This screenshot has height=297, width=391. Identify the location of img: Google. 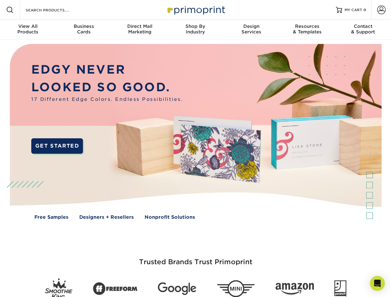
(177, 288).